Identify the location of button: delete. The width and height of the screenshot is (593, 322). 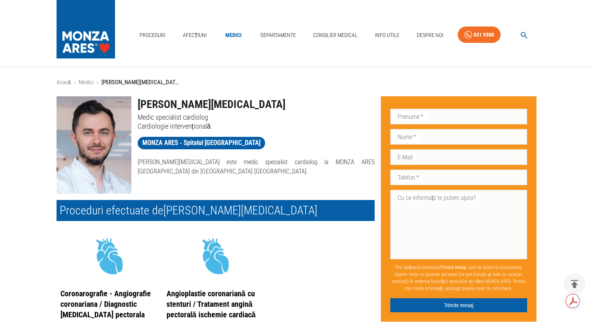
(574, 284).